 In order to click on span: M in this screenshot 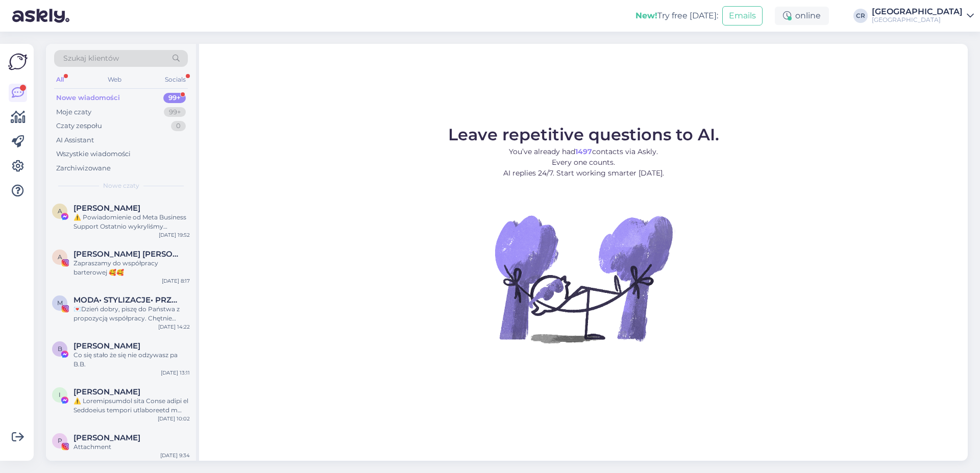, I will do `click(60, 303)`.